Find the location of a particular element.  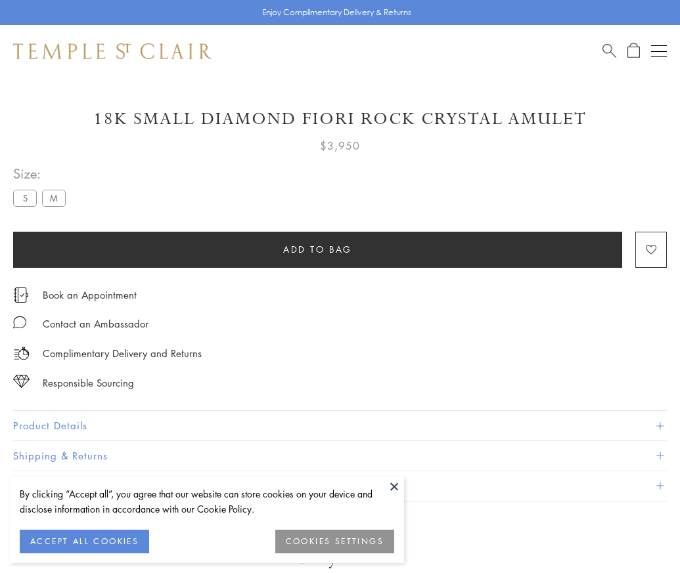

div: Responsible Sourcing is located at coordinates (88, 383).